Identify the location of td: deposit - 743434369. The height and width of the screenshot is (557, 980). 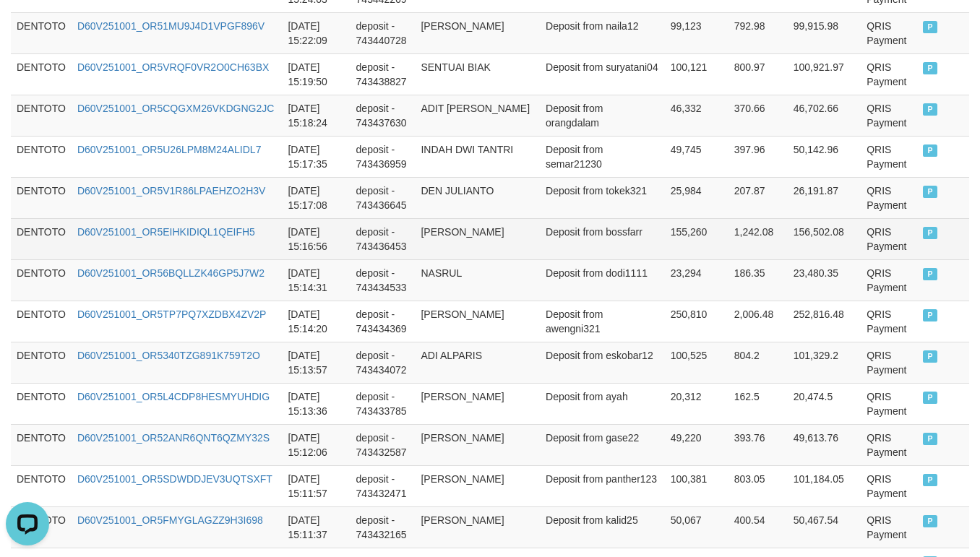
(383, 321).